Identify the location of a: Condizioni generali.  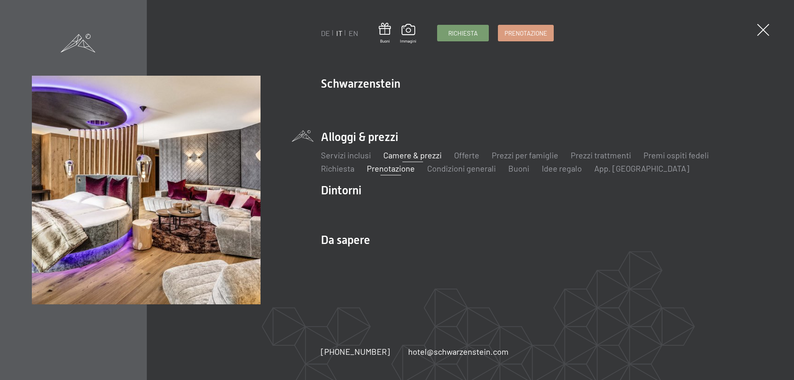
(462, 168).